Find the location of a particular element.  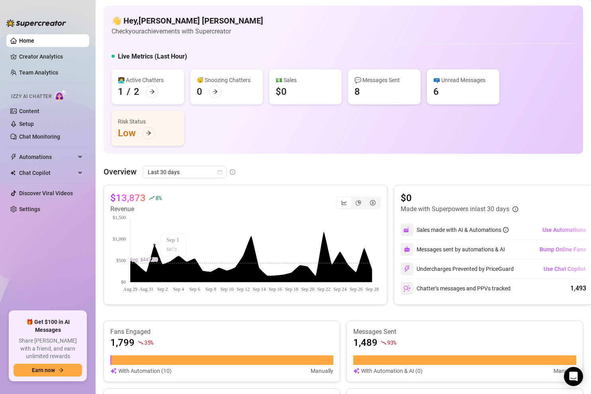

article: With Automation & AI (0) is located at coordinates (392, 371).